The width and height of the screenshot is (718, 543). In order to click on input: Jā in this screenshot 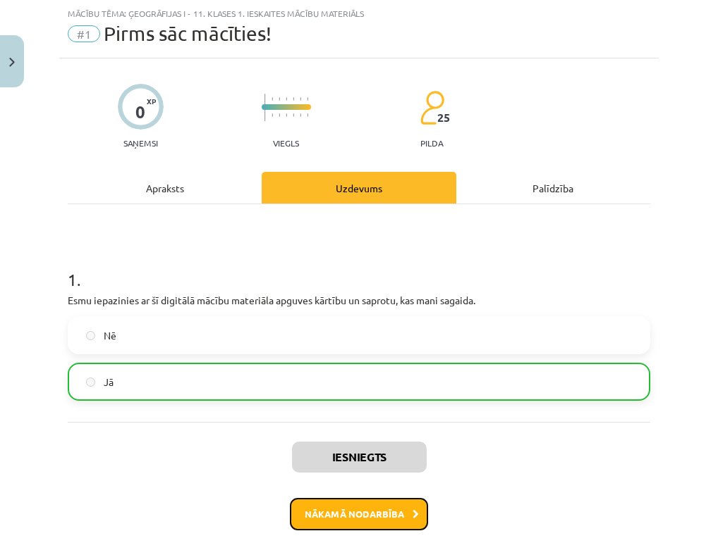, I will do `click(90, 382)`.